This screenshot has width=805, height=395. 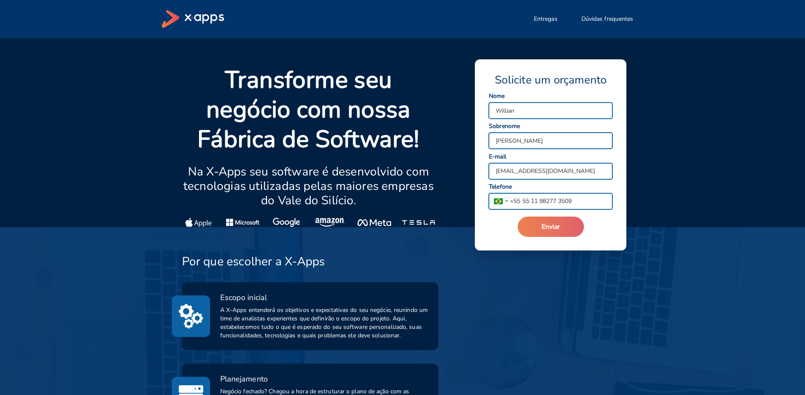 I want to click on img: Amazon, so click(x=330, y=223).